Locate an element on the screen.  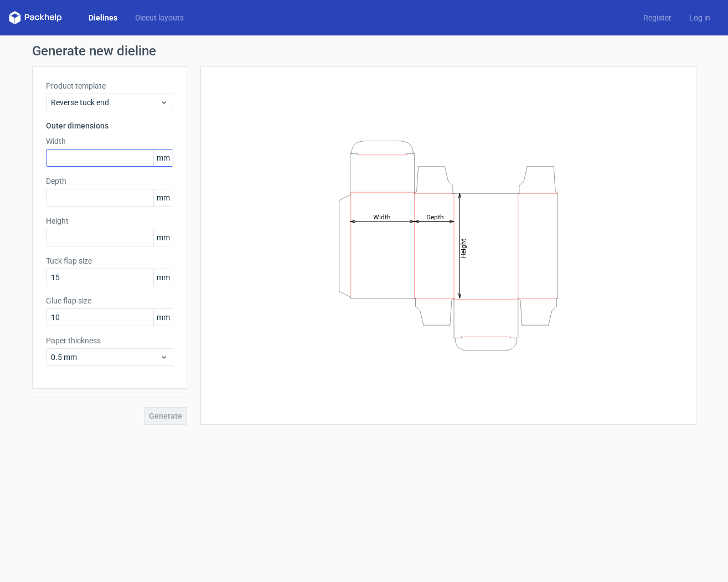
label: Product template is located at coordinates (109, 86).